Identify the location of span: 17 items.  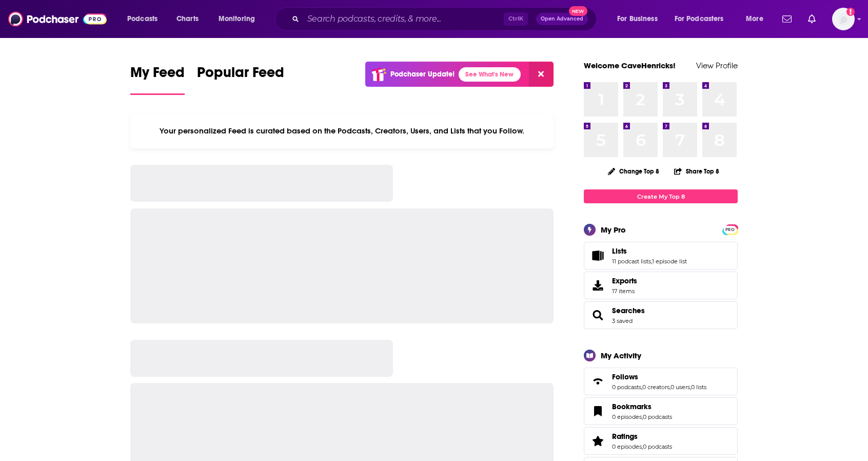
(624, 291).